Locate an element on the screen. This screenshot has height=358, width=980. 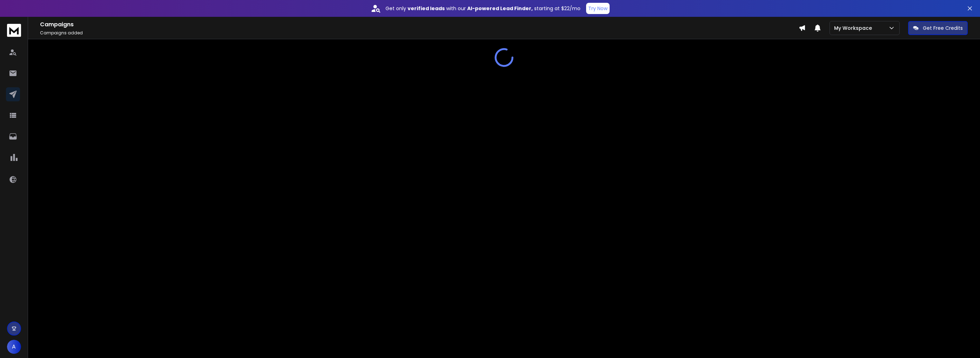
p: My Workspace is located at coordinates (854, 28).